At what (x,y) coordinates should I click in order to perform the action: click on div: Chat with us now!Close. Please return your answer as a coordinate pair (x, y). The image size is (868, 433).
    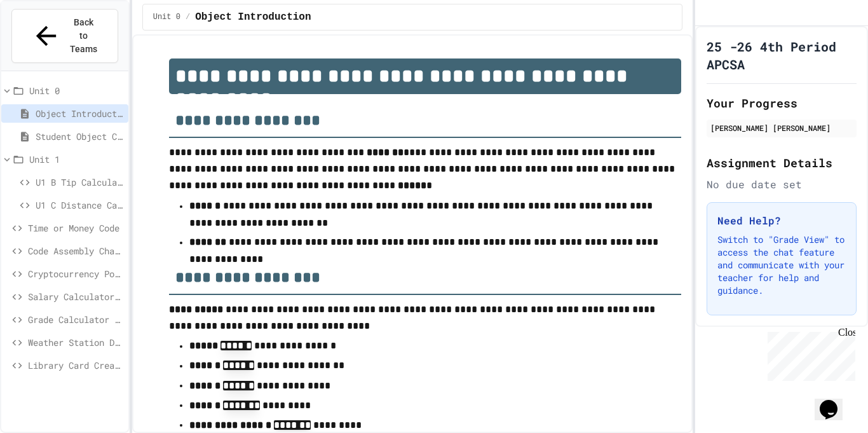
    Looking at the image, I should click on (47, 43).